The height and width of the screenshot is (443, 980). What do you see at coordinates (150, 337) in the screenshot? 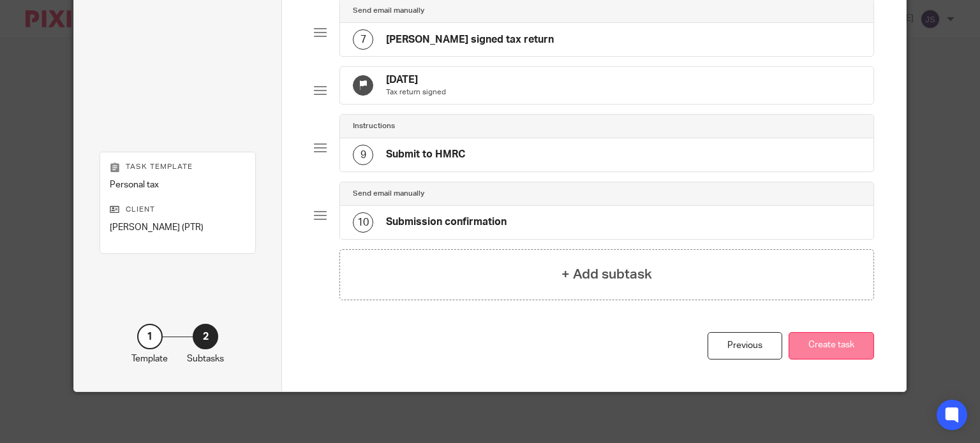
I see `div: 1` at bounding box center [150, 337].